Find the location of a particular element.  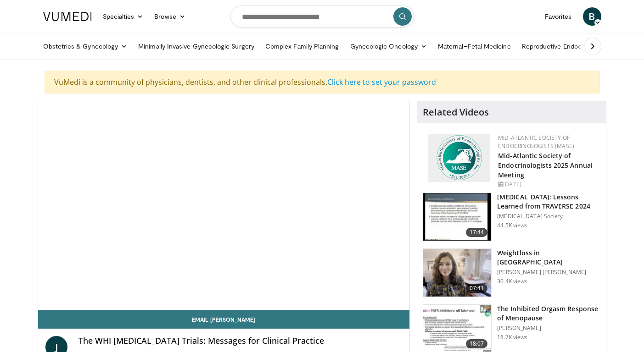

a: Mid-Atlantic Society of Endocrinologists (MASE) is located at coordinates (536, 142).